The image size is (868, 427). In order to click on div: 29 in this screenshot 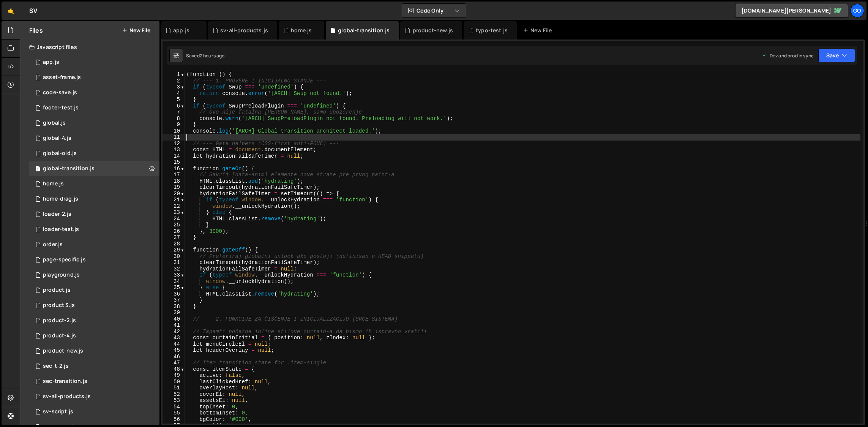, I will do `click(173, 250)`.